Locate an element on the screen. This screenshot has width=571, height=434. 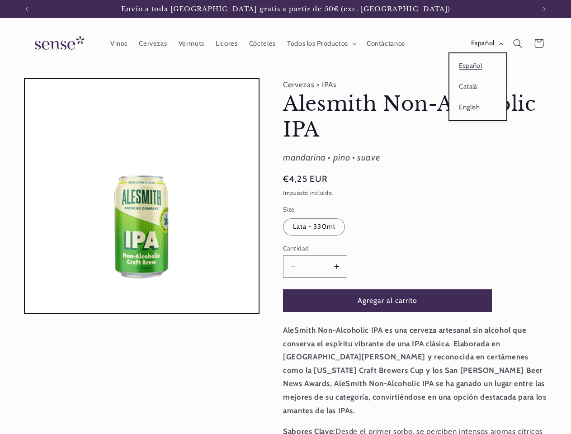
summary: Todos los Productos is located at coordinates (321, 43).